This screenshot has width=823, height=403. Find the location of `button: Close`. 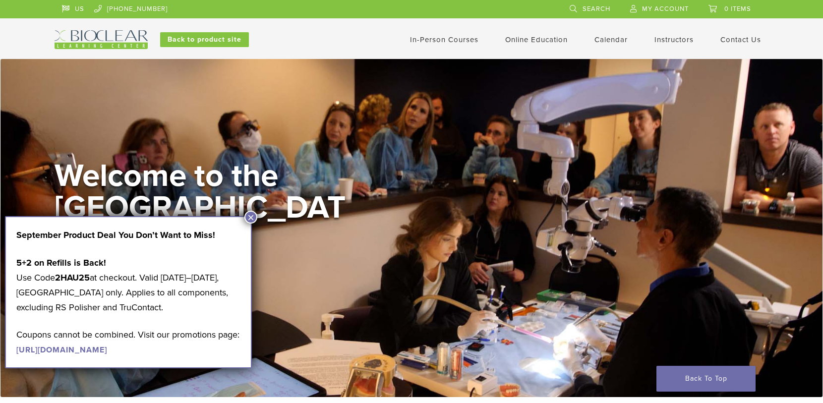

button: Close is located at coordinates (251, 217).